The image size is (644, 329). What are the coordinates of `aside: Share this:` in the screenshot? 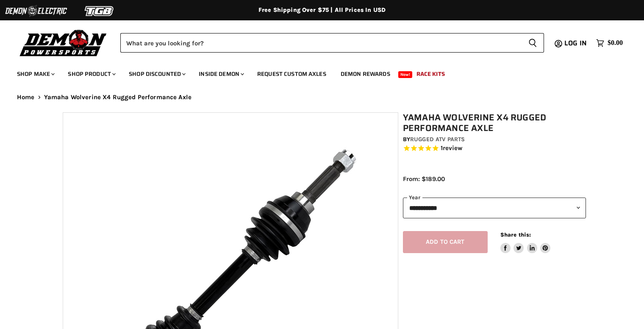 It's located at (525, 242).